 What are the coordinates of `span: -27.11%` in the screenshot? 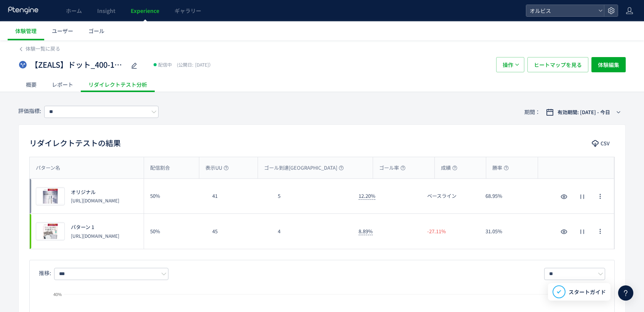 It's located at (436, 232).